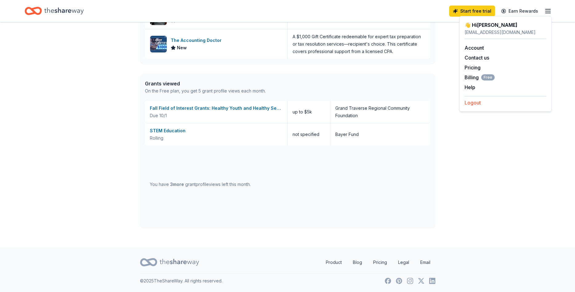  I want to click on span: Free, so click(488, 77).